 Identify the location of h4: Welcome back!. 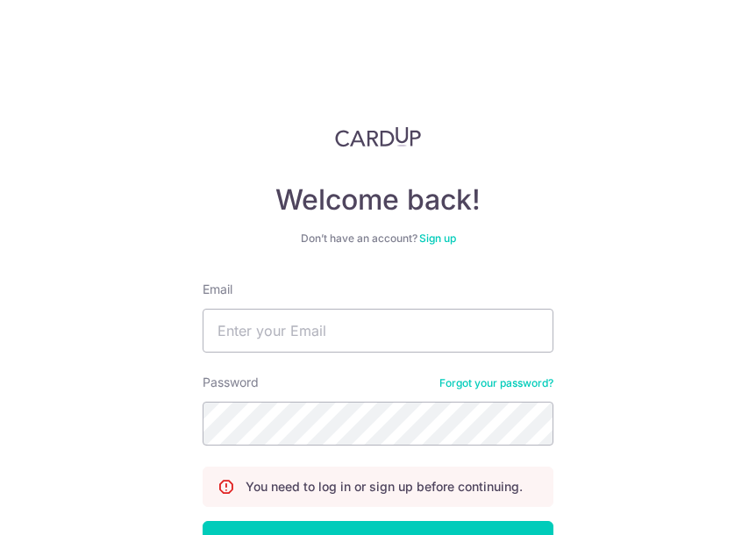
(378, 200).